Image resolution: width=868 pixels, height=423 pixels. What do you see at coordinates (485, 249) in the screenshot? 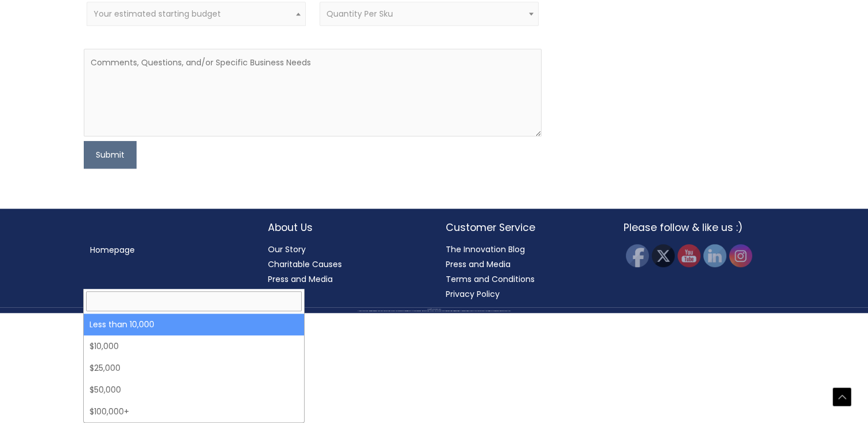
I see `a: The Innovation Blog` at bounding box center [485, 249].